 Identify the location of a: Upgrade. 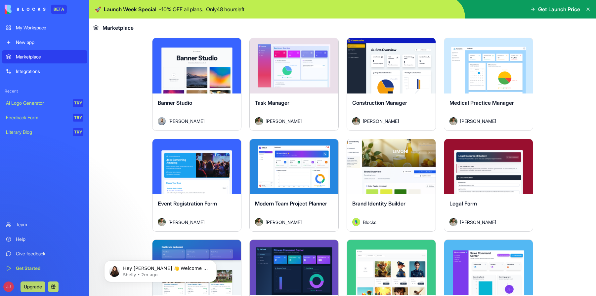
(33, 287).